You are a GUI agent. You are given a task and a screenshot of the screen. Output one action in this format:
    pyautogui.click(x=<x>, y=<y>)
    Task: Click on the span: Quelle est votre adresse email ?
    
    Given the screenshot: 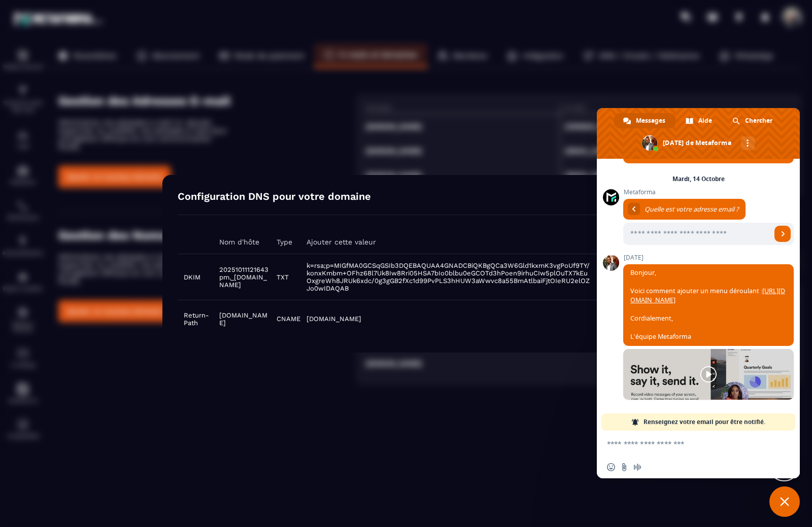 What is the action you would take?
    pyautogui.click(x=691, y=209)
    